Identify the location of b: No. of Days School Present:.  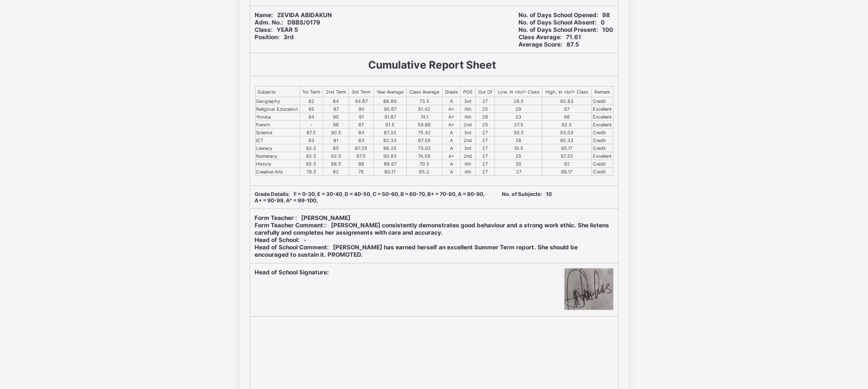
(559, 29).